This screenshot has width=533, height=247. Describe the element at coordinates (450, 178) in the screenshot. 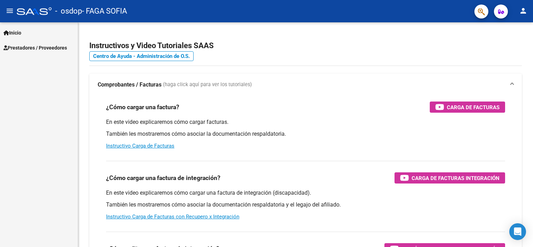

I see `button: Carga de Facturas Integración` at that location.